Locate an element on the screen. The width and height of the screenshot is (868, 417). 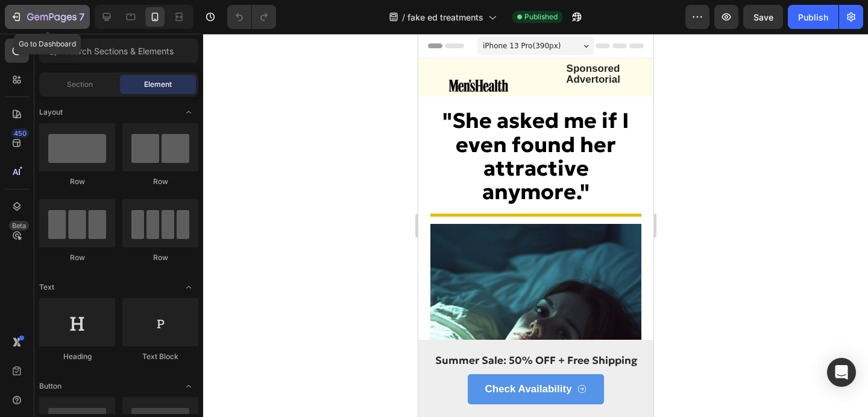
div: Open Intercom Messenger is located at coordinates (841, 372).